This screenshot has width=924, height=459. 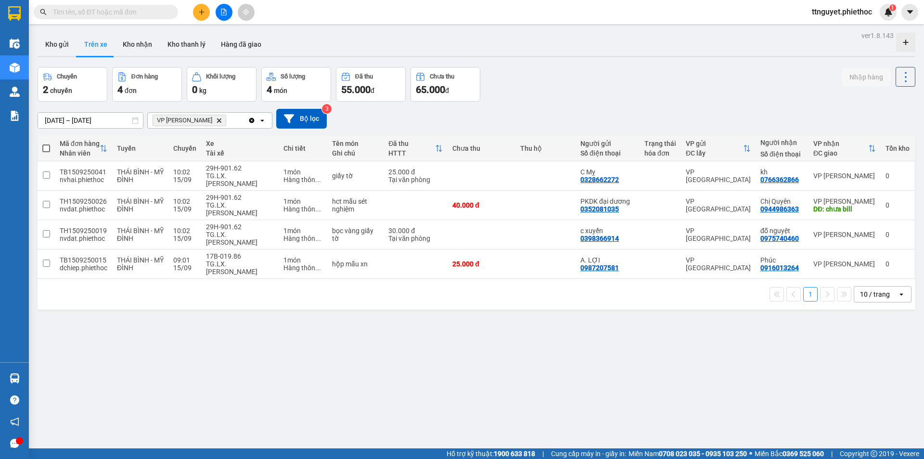 I want to click on span: question-circle, so click(x=14, y=400).